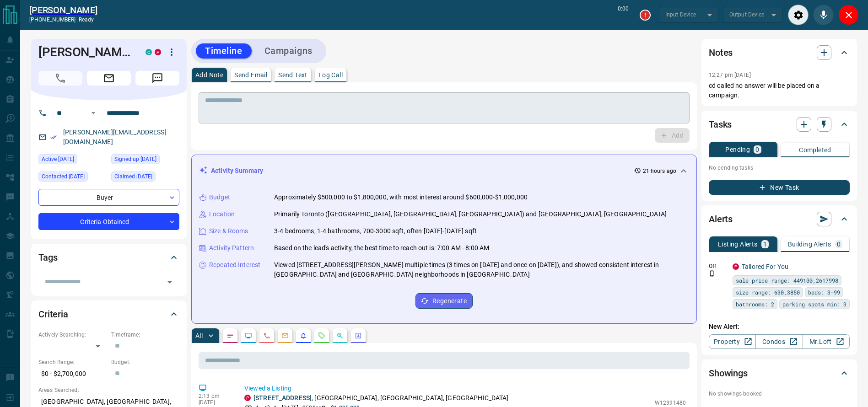  Describe the element at coordinates (809, 244) in the screenshot. I see `p: Building Alerts` at that location.